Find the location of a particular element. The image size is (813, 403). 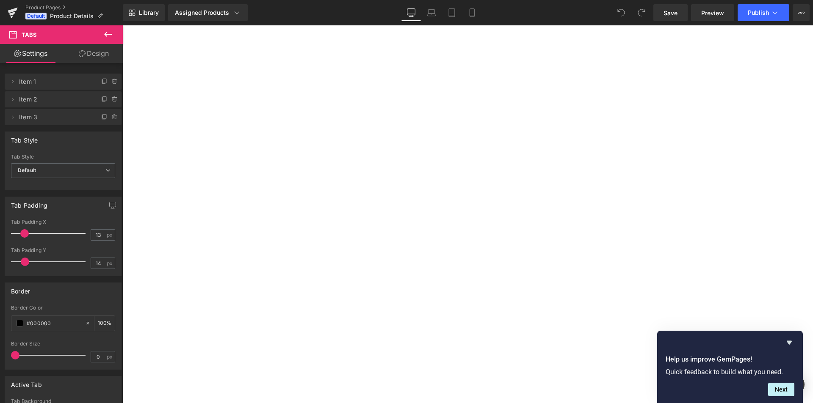

button: More is located at coordinates (801, 13).